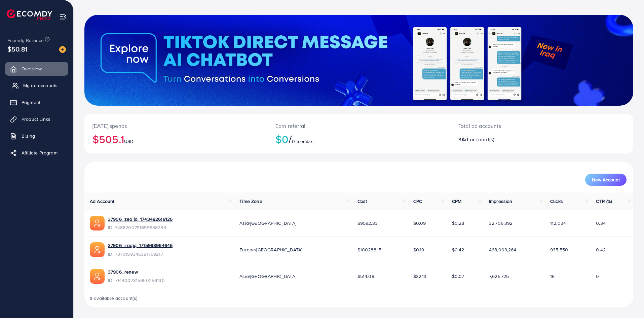 The height and width of the screenshot is (318, 644). I want to click on a: My ad accounts, so click(37, 86).